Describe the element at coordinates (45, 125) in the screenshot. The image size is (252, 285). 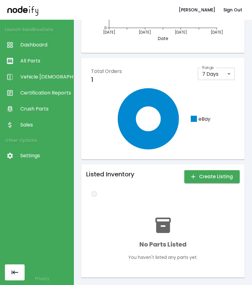
I see `span: Sales` at that location.